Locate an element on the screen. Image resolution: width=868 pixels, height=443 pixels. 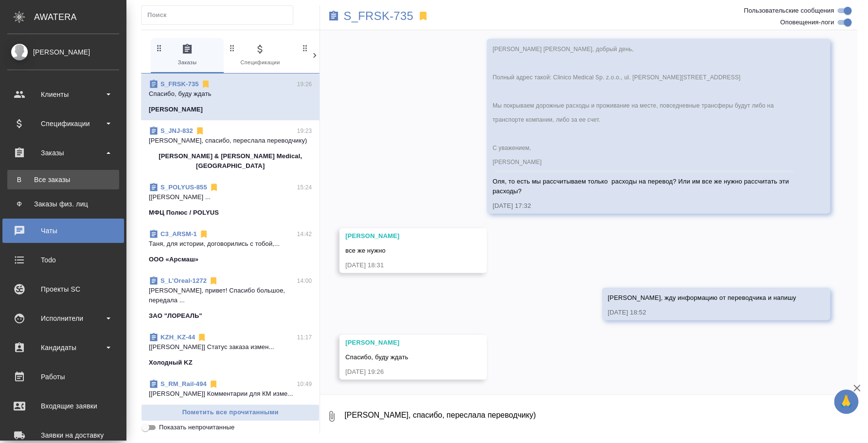
div: Клиенты is located at coordinates (63, 94).